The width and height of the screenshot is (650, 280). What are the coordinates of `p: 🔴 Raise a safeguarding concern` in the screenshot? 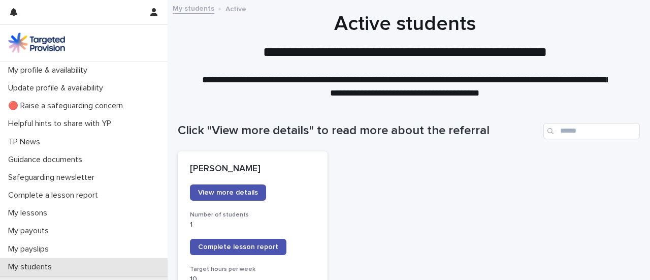 It's located at (68, 106).